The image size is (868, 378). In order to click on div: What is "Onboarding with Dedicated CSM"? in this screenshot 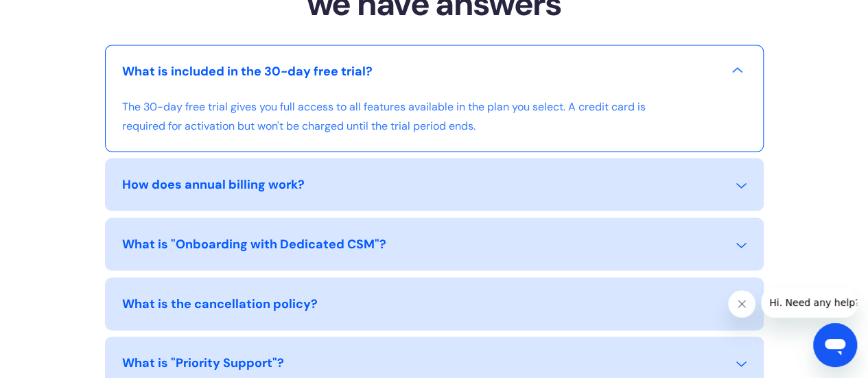, I will do `click(254, 244)`.